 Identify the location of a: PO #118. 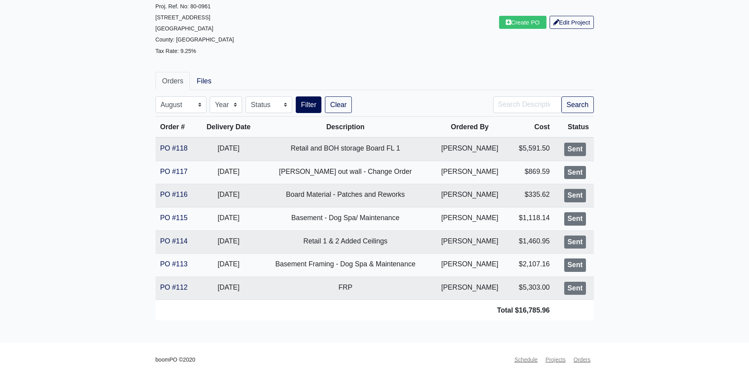
(174, 148).